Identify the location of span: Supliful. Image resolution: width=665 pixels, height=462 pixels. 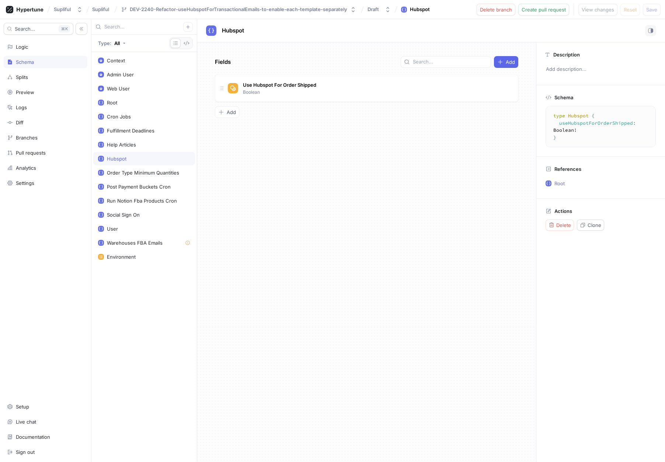
(101, 9).